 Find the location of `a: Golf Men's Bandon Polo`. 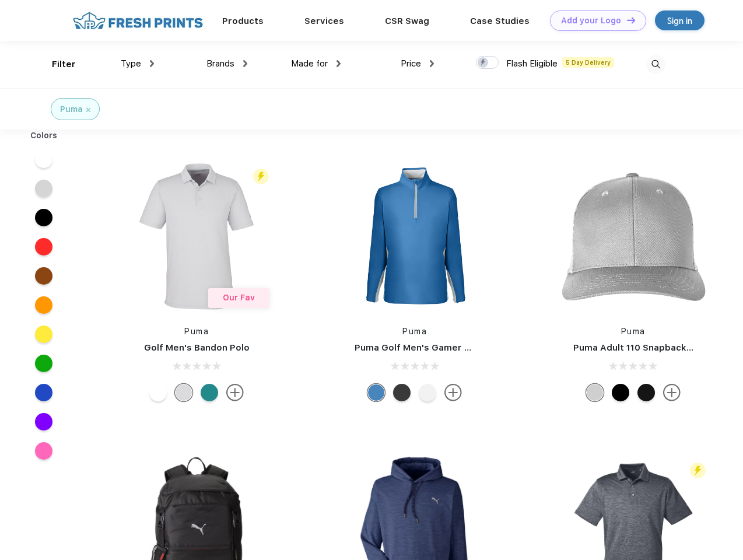

a: Golf Men's Bandon Polo is located at coordinates (196, 348).